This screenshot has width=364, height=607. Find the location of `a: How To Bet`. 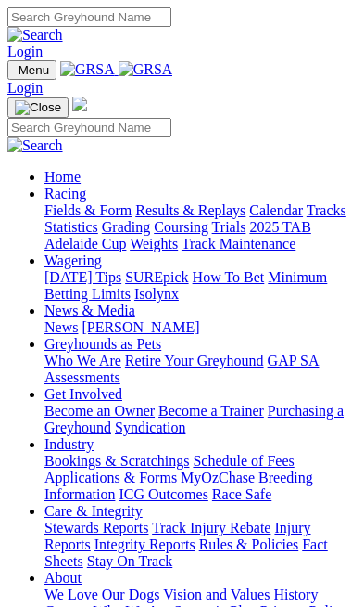

a: How To Bet is located at coordinates (229, 276).